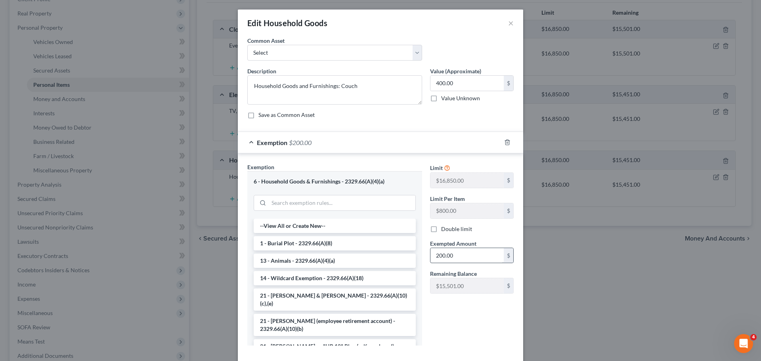 The width and height of the screenshot is (761, 361). I want to click on span: Description, so click(262, 71).